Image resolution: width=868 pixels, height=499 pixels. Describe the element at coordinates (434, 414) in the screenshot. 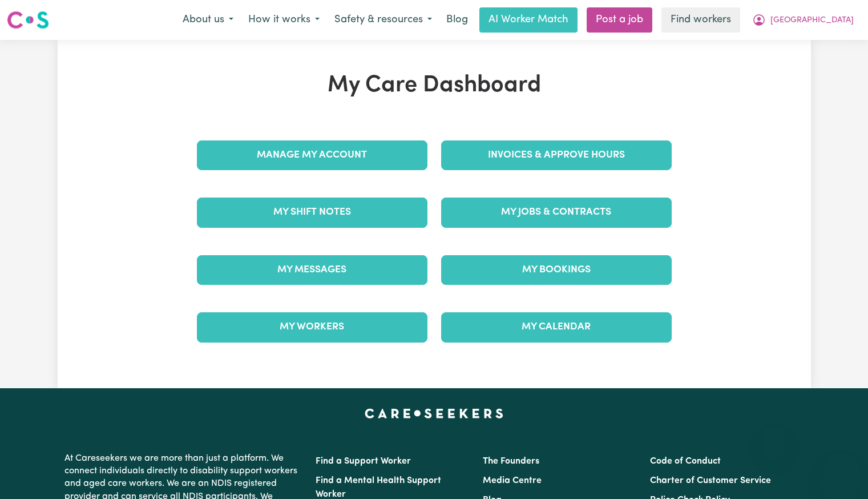

I see `a: Careseekers home page` at that location.